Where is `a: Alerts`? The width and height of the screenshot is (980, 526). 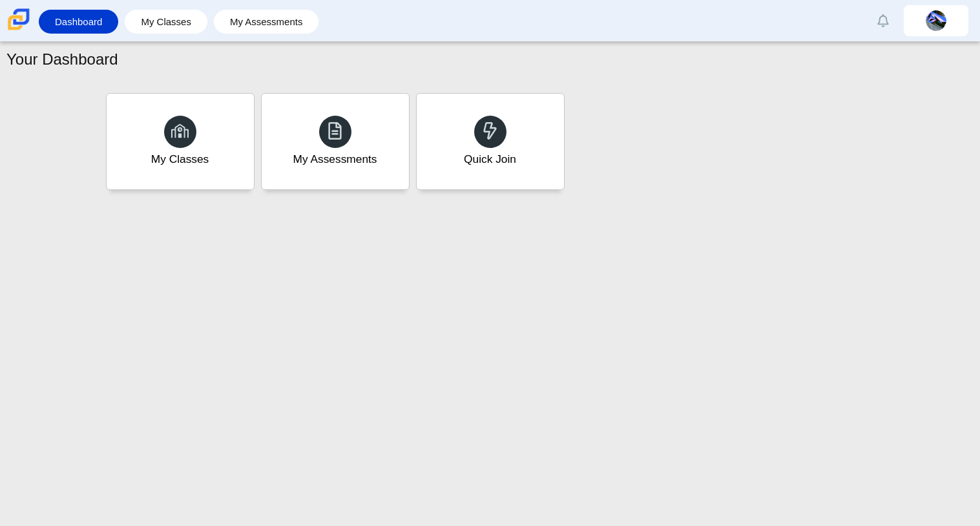 a: Alerts is located at coordinates (883, 21).